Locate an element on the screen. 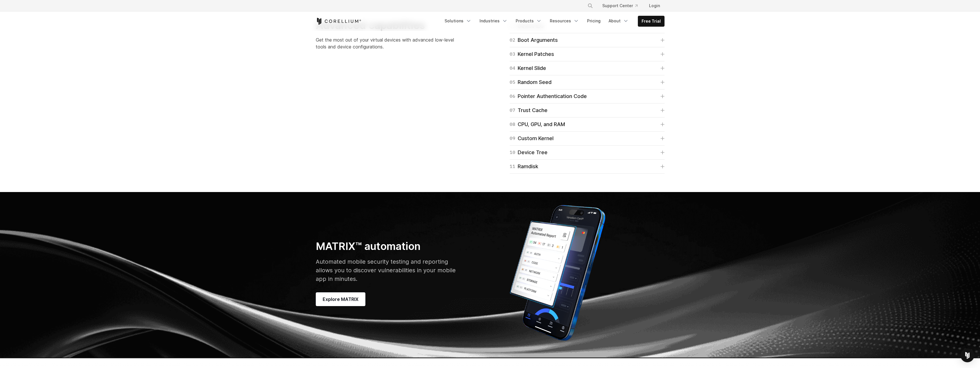  a: 08CPU, GPU, and RAM is located at coordinates (587, 125).